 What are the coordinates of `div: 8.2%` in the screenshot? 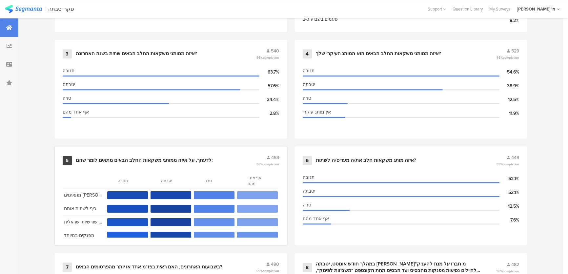 It's located at (509, 20).